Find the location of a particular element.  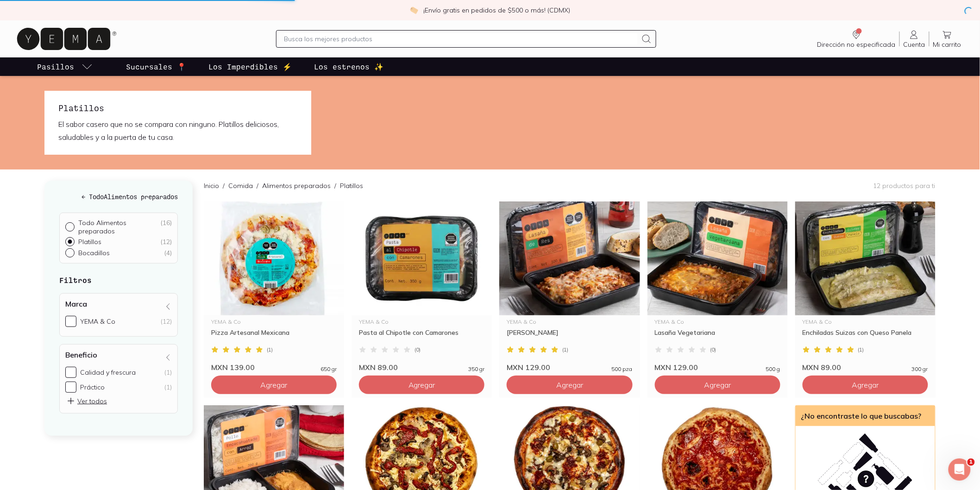

p: 12 productos para ti is located at coordinates (904, 186).